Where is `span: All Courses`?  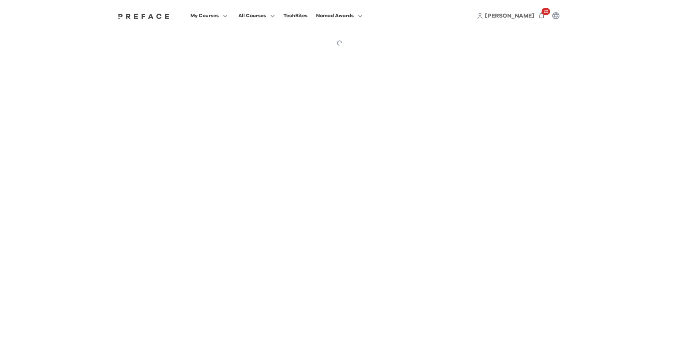
span: All Courses is located at coordinates (252, 16).